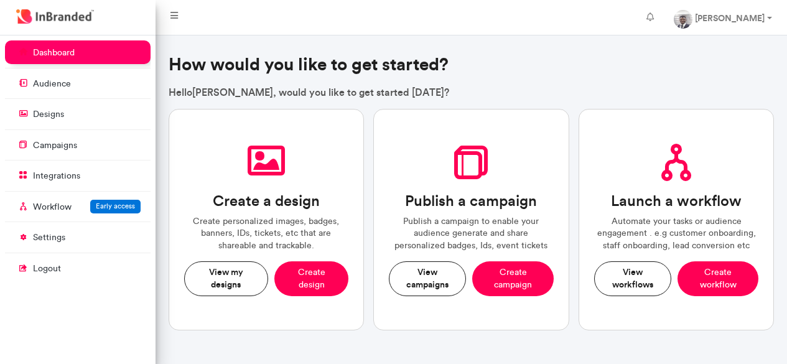  What do you see at coordinates (266, 201) in the screenshot?
I see `h3: Create a design` at bounding box center [266, 201].